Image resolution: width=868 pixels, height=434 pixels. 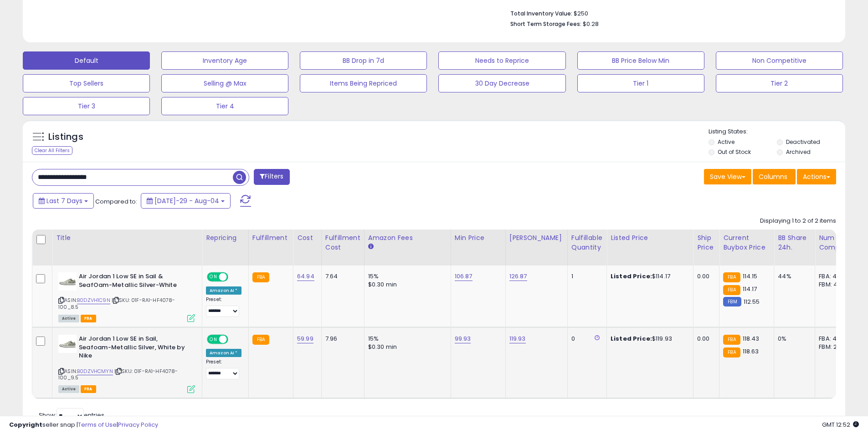 I want to click on div: $114.17, so click(x=648, y=277).